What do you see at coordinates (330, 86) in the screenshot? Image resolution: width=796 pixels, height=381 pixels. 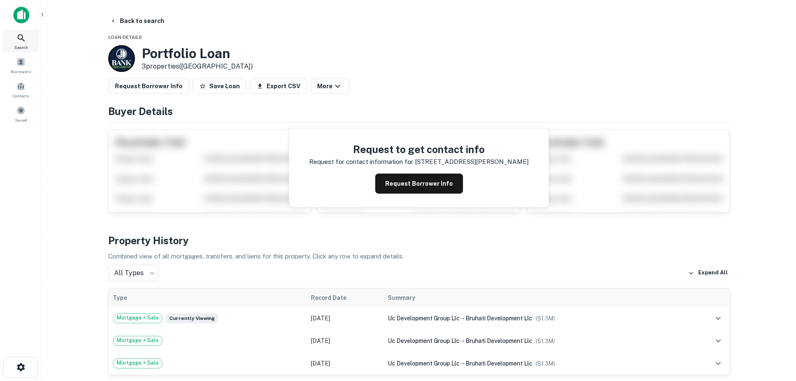 I see `button: More` at bounding box center [330, 86].